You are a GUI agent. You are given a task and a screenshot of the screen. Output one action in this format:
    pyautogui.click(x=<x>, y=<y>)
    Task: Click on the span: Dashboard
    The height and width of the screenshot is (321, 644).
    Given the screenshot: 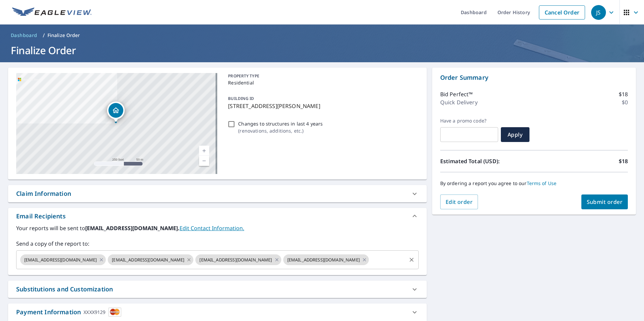 What is the action you would take?
    pyautogui.click(x=24, y=35)
    